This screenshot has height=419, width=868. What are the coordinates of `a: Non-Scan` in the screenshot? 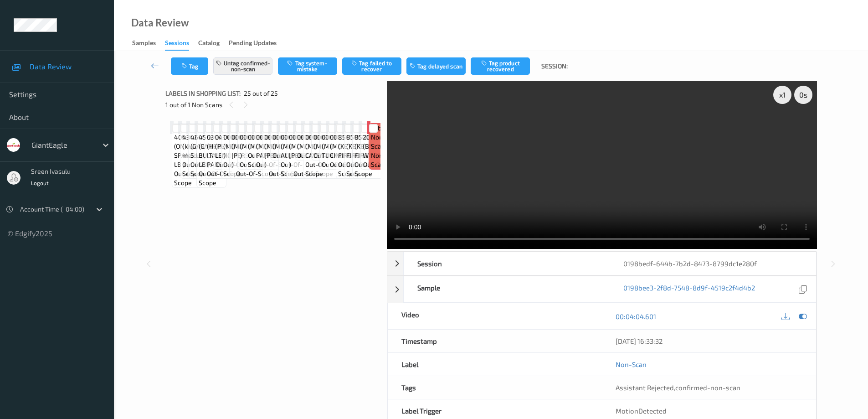 It's located at (631, 364).